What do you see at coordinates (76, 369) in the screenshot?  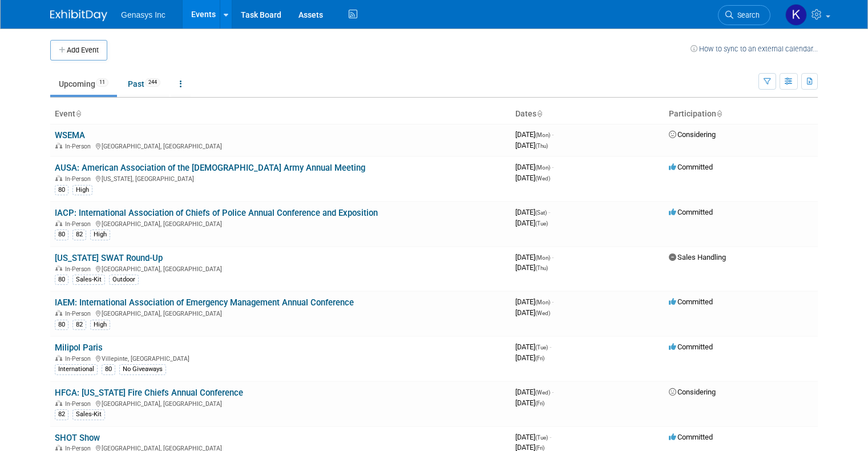 I see `div: International` at bounding box center [76, 369].